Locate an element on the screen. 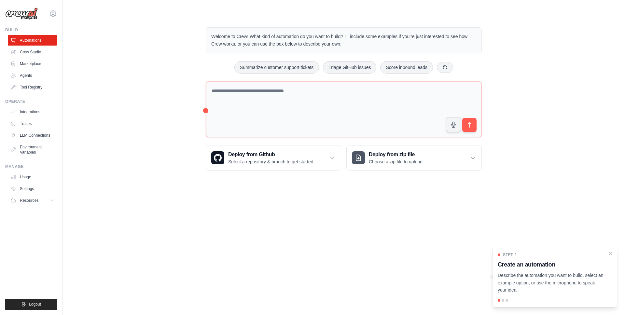 This screenshot has height=315, width=625. div: Chat Widget is located at coordinates (609, 300).